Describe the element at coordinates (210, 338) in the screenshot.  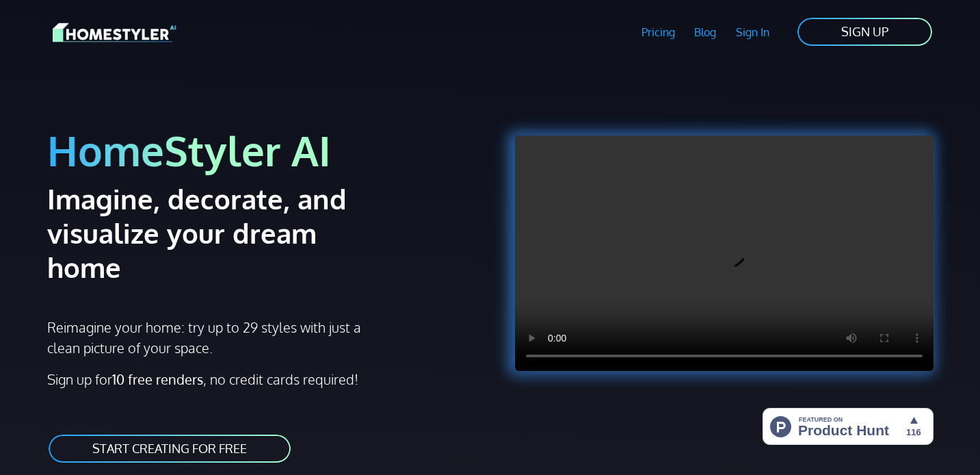
I see `p: Reimagine your home: try up to 29 styles with just a clean picture of your space.` at that location.